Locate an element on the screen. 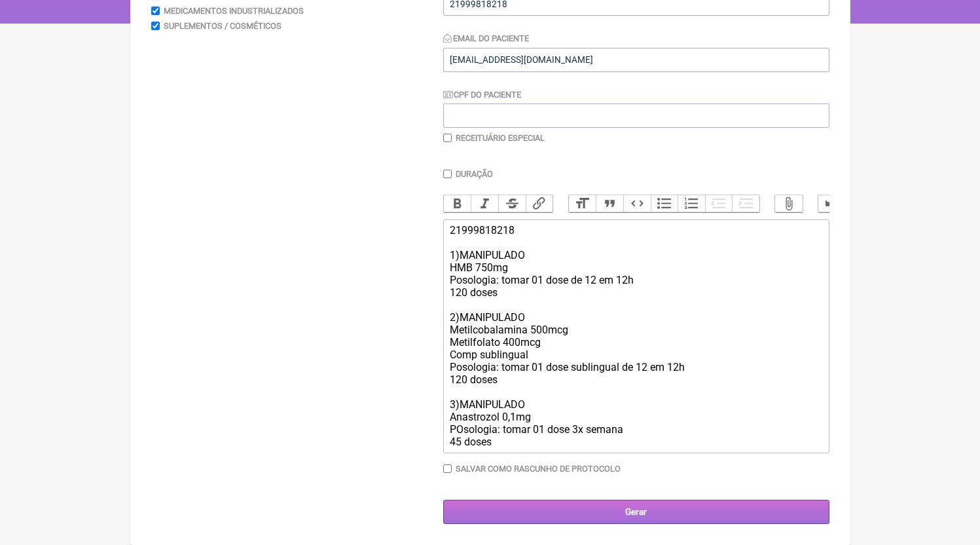 The height and width of the screenshot is (545, 980). label: Salvar como rascunho de Protocolo is located at coordinates (538, 468).